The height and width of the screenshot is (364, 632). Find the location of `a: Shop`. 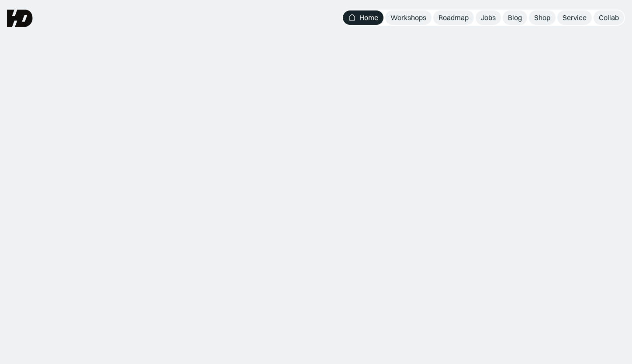

a: Shop is located at coordinates (542, 18).